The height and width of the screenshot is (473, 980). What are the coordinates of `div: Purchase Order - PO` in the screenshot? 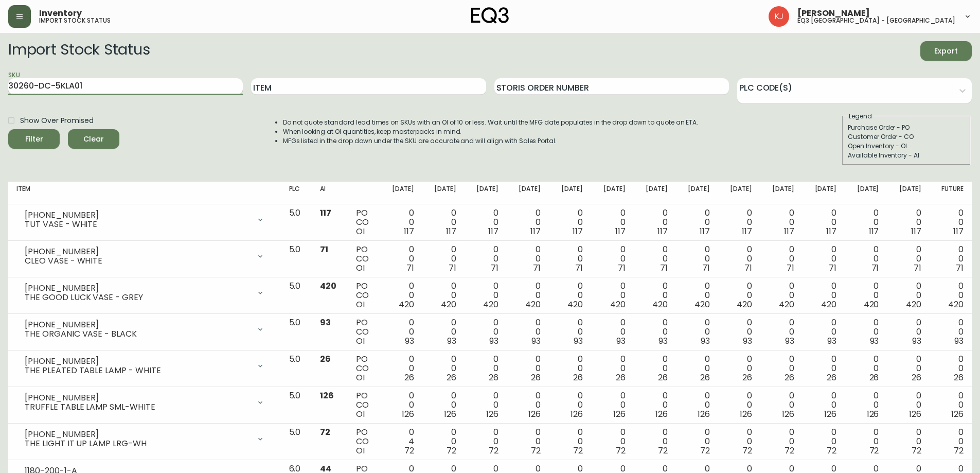 It's located at (907, 128).